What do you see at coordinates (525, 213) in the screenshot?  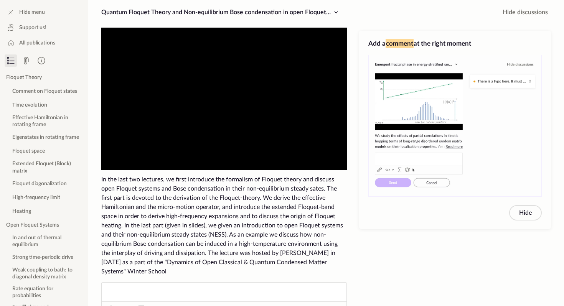 I see `button: Hide` at bounding box center [525, 213].